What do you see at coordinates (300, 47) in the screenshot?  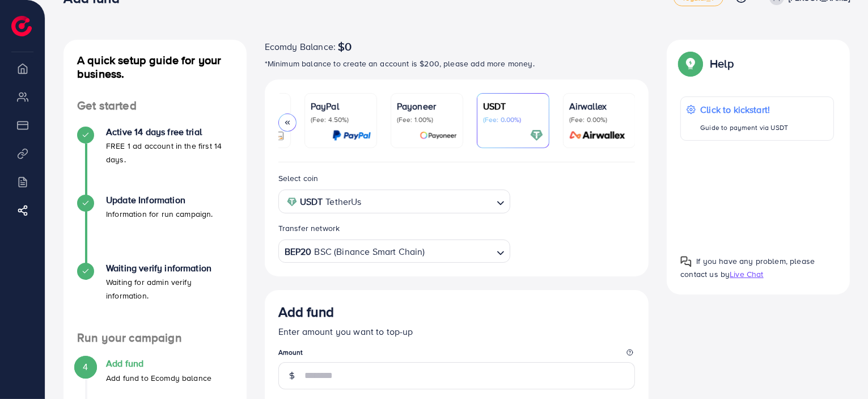 I see `span: Ecomdy Balance:` at bounding box center [300, 47].